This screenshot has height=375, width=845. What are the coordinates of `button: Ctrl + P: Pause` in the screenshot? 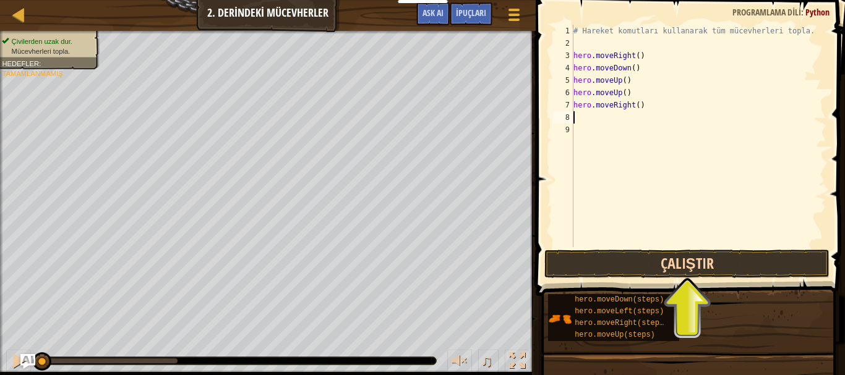 It's located at (19, 362).